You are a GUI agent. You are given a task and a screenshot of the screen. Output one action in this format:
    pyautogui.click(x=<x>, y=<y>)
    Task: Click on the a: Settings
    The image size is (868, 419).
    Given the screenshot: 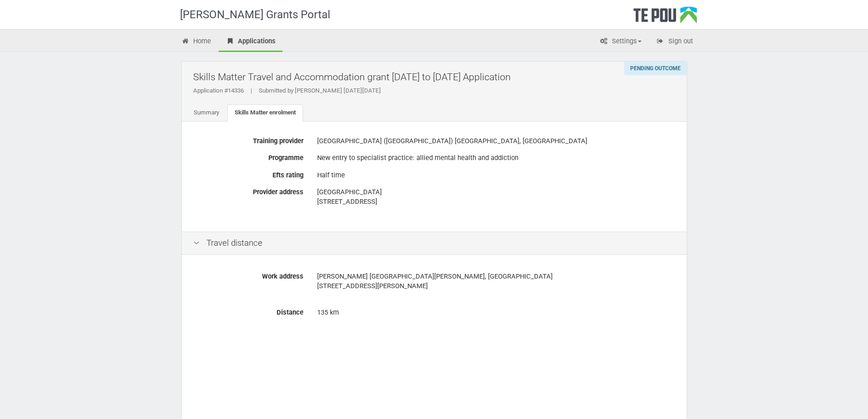 What is the action you would take?
    pyautogui.click(x=621, y=42)
    